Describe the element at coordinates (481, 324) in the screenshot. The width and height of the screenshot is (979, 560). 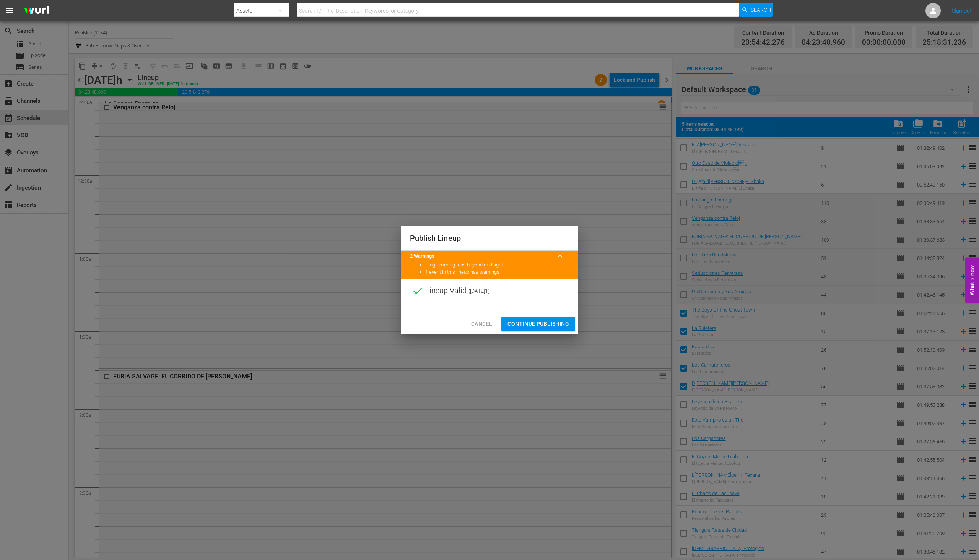
I see `button: Cancel` at that location.